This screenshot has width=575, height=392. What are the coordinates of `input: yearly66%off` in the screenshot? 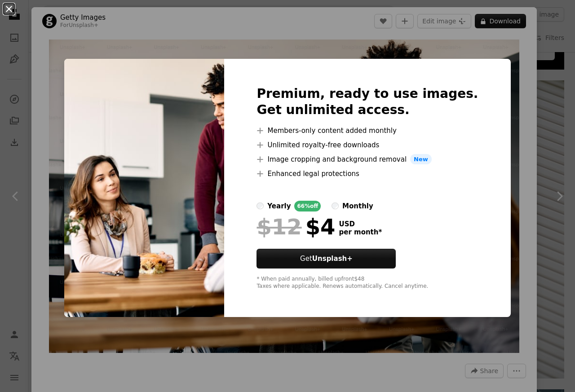 It's located at (260, 206).